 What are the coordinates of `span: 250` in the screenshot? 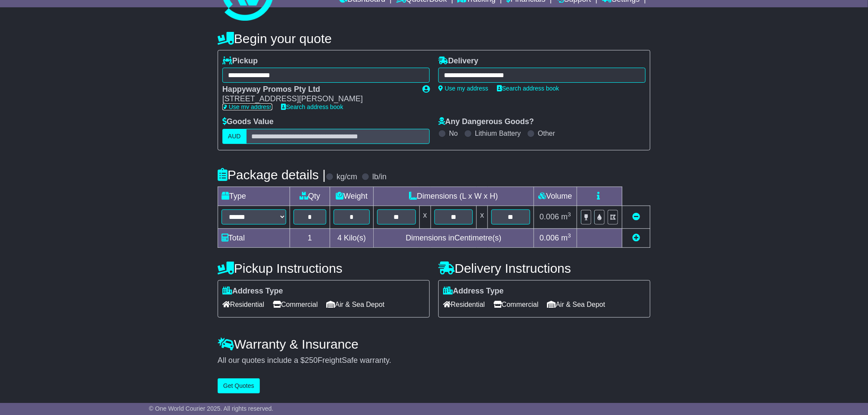 It's located at (311, 360).